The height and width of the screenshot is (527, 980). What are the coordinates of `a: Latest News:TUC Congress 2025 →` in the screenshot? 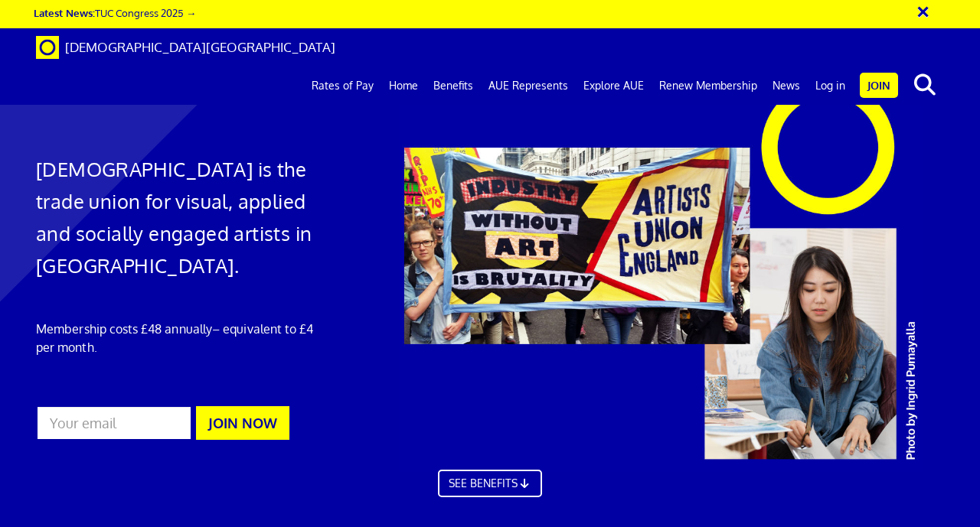 It's located at (115, 12).